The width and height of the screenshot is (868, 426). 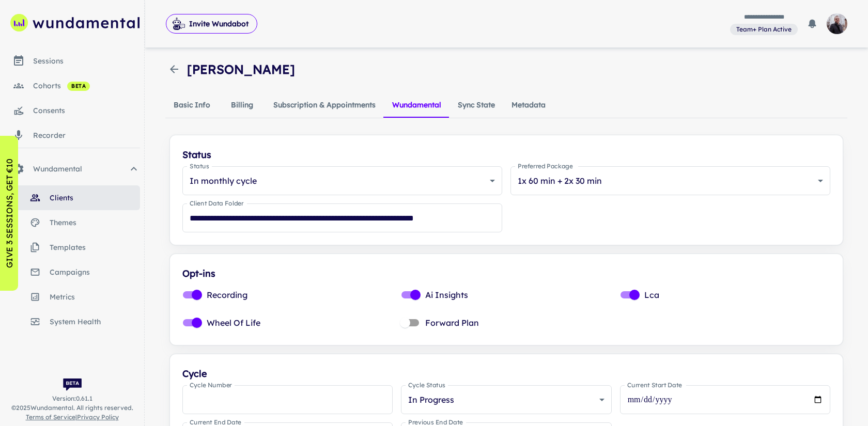 I want to click on span: Wheel Of Life, so click(x=234, y=323).